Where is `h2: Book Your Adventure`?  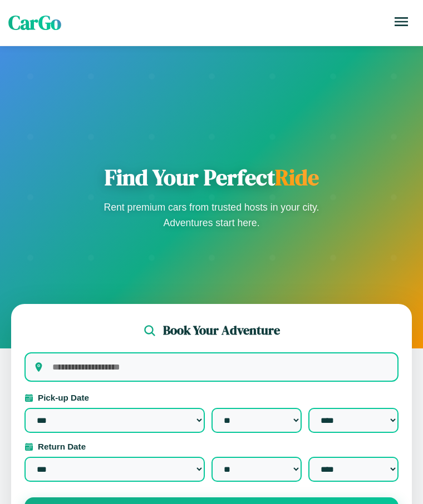
h2: Book Your Adventure is located at coordinates (222, 330).